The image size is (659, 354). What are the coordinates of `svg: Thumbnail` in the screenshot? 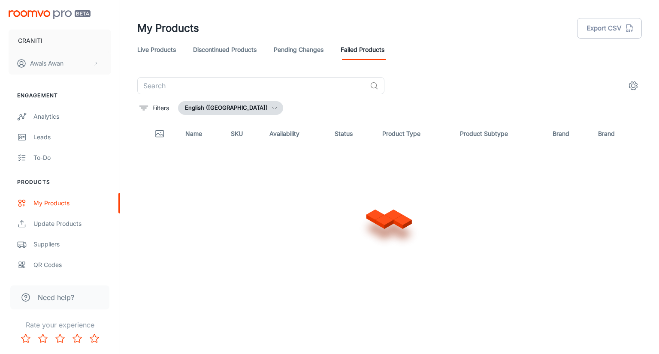 It's located at (160, 134).